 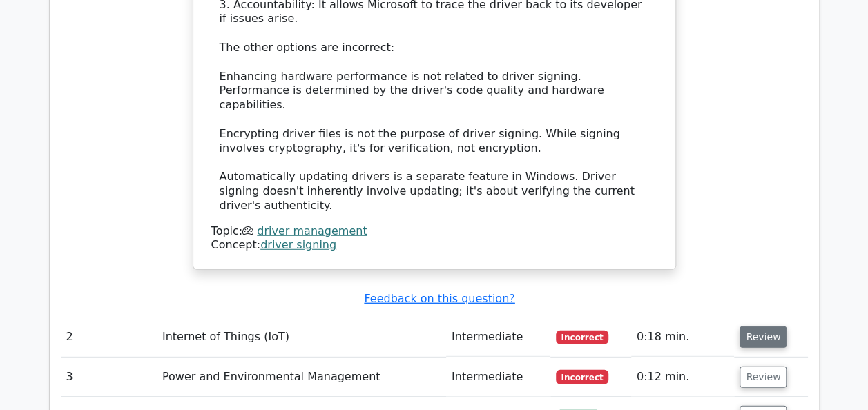 I want to click on td: Internet of Things (IoT), so click(x=301, y=337).